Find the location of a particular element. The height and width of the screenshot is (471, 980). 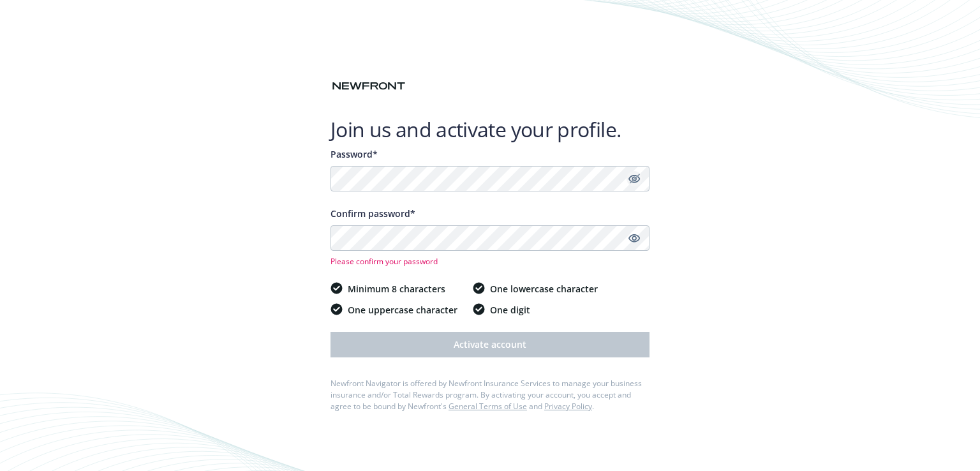

a: General Terms of Use is located at coordinates (487, 406).